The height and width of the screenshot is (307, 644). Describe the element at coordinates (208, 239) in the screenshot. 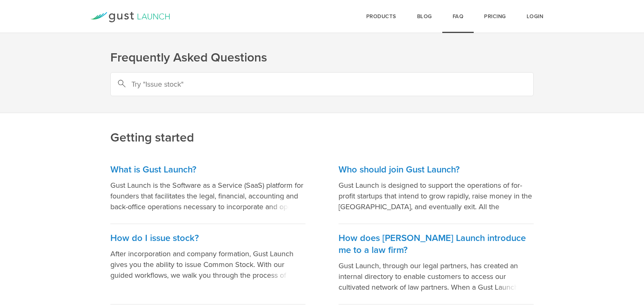

I see `h3: How do I issue stock?` at that location.